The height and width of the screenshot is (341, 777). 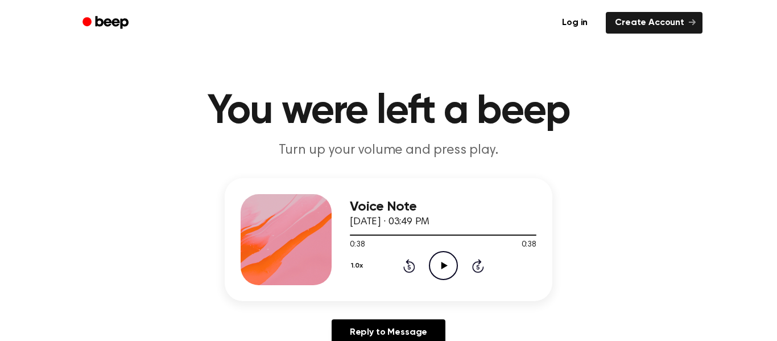 I want to click on h1: You were left a beep, so click(x=388, y=111).